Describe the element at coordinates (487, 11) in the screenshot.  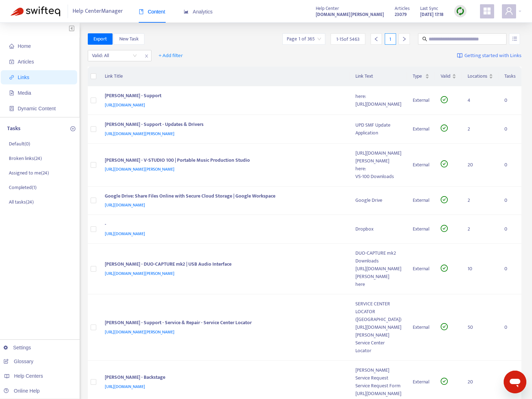
I see `span: appstore` at that location.